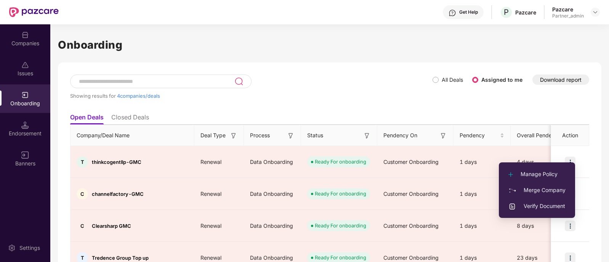  I want to click on span: Process, so click(260, 136).